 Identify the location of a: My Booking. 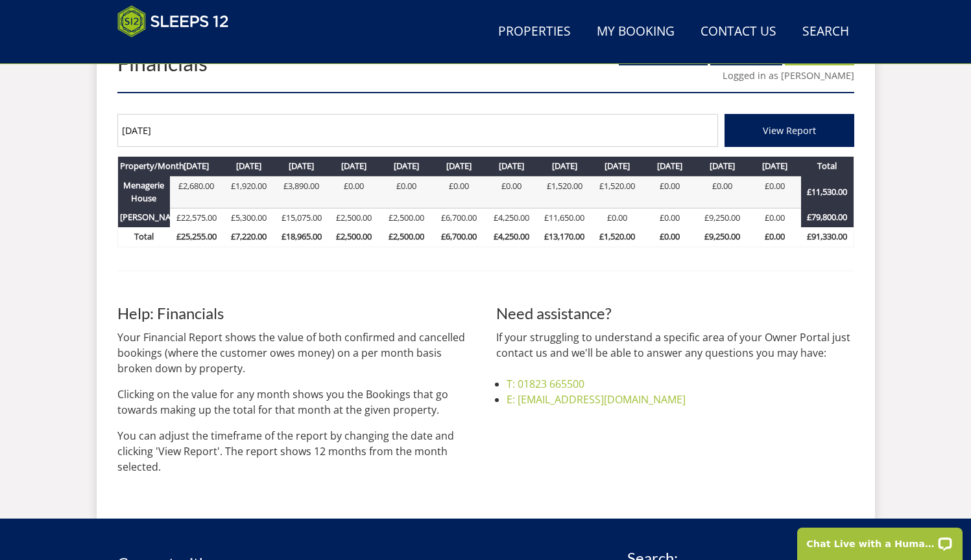
(635, 32).